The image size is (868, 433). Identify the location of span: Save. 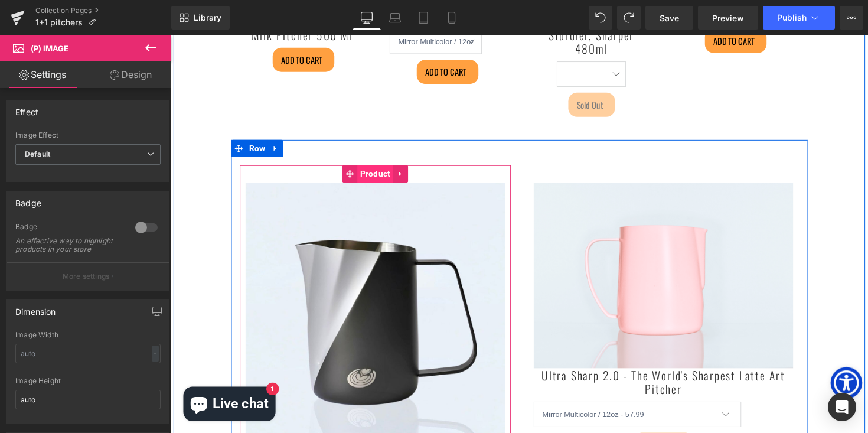
(669, 18).